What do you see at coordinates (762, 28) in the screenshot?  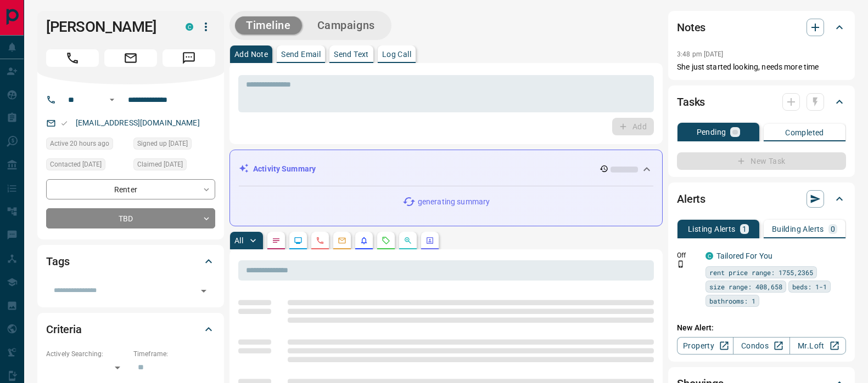 I see `div: Notes` at bounding box center [762, 28].